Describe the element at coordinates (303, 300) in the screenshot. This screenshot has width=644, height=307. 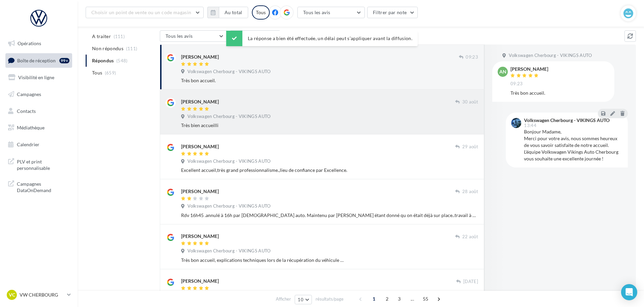
I see `button: 10` at that location.